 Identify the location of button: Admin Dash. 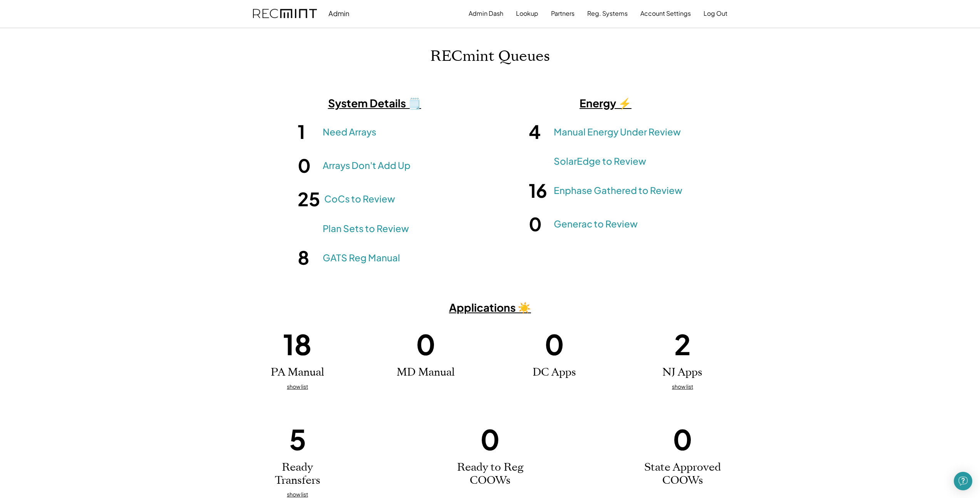
(486, 14).